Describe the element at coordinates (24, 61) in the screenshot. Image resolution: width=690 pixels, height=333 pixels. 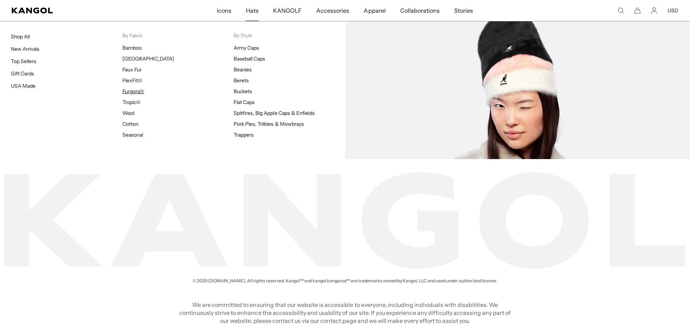
I see `a: Top Sellers` at that location.